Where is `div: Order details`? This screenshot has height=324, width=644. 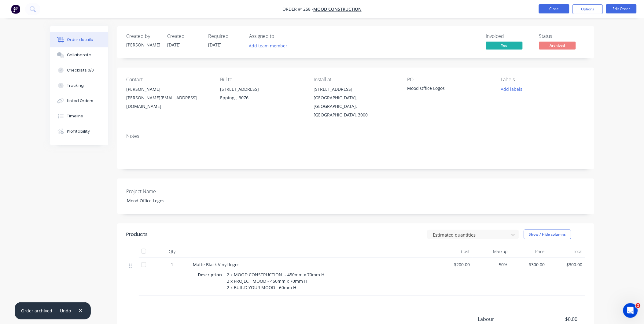 div: Order details is located at coordinates (80, 40).